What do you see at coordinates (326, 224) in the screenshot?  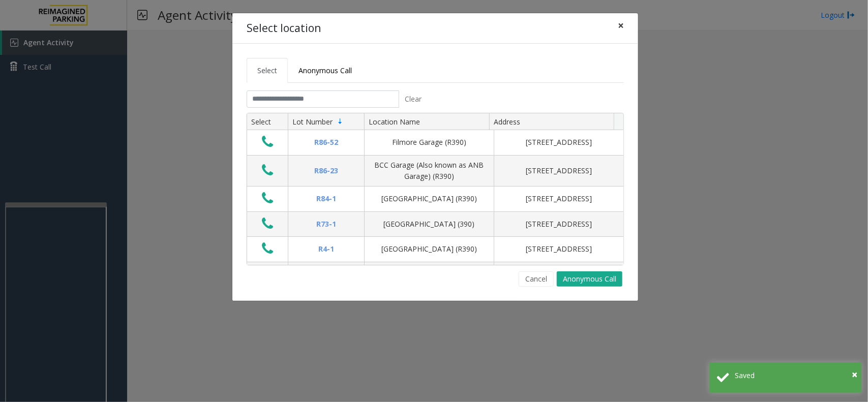 I see `div: R73-1` at bounding box center [326, 224].